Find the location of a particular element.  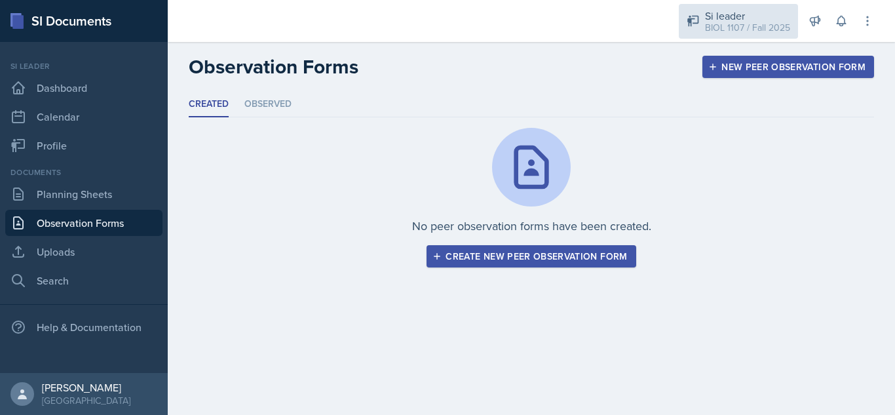

li: Observed is located at coordinates (268, 104).